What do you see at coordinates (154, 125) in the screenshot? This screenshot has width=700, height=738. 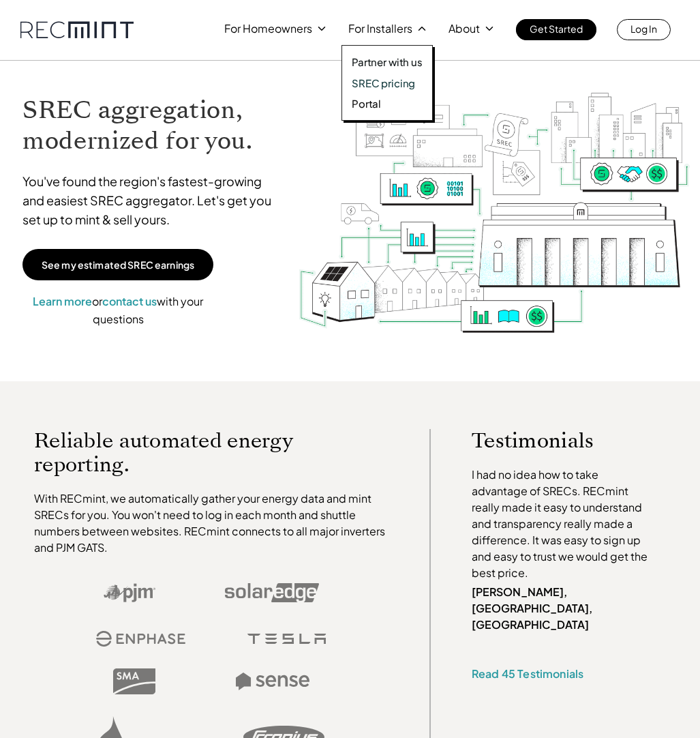 I see `h1: SREC aggregation, modernized for you.` at bounding box center [154, 125].